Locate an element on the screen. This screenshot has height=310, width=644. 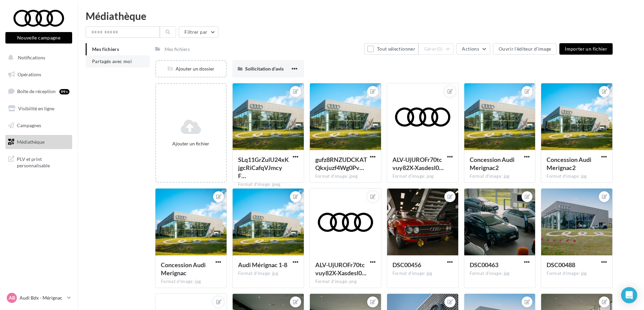
span: Partagés avec moi is located at coordinates (112, 61).